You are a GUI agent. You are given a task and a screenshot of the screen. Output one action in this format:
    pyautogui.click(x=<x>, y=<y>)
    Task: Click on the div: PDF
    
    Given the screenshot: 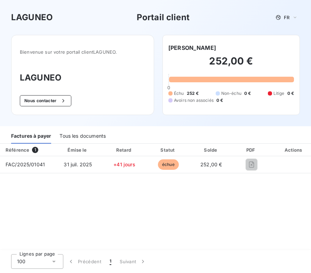 What is the action you would take?
    pyautogui.click(x=251, y=150)
    